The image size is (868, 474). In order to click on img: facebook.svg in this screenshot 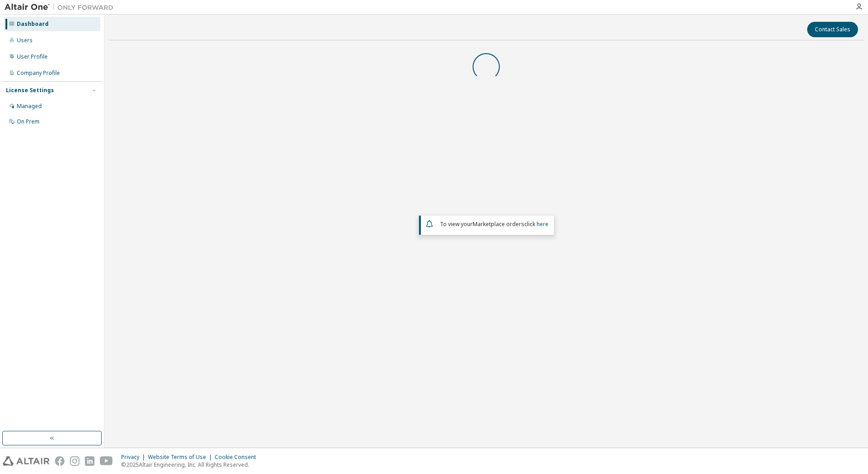, I will do `click(60, 461)`.